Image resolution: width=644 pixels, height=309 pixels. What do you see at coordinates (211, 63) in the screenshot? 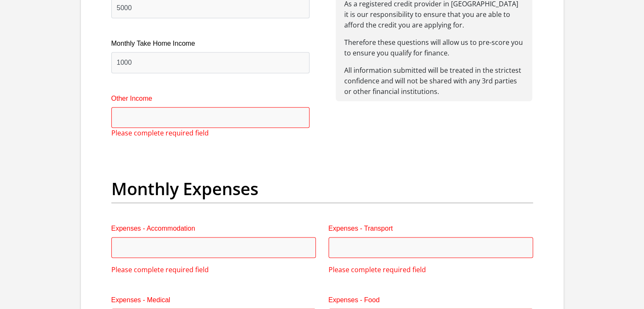
I see `input: Monthly Take Home Income` at bounding box center [211, 63].